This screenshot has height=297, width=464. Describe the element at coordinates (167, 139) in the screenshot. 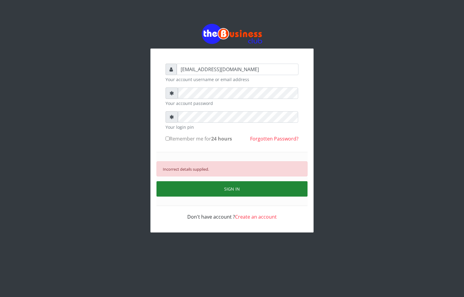

I see `input: Remember me for24 hours` at that location.